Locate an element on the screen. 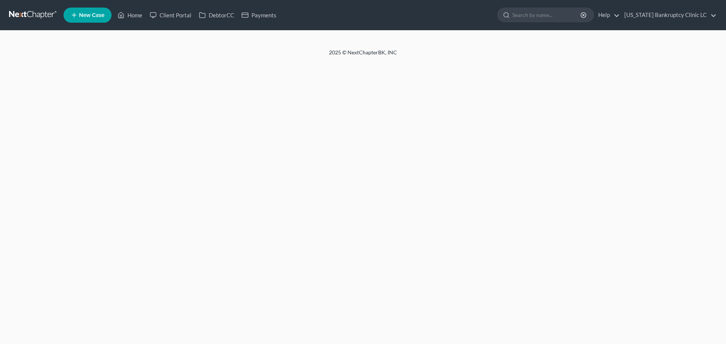  a: Payments is located at coordinates (259, 15).